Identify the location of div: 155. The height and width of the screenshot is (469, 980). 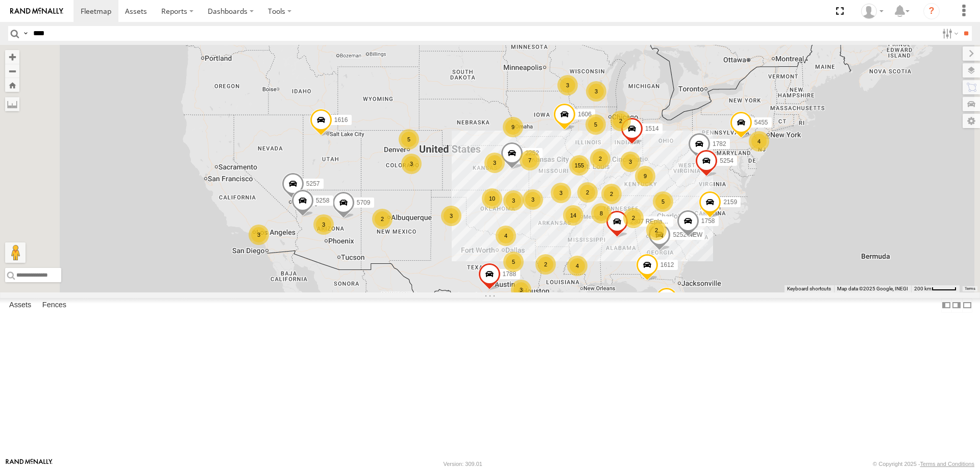
(579, 165).